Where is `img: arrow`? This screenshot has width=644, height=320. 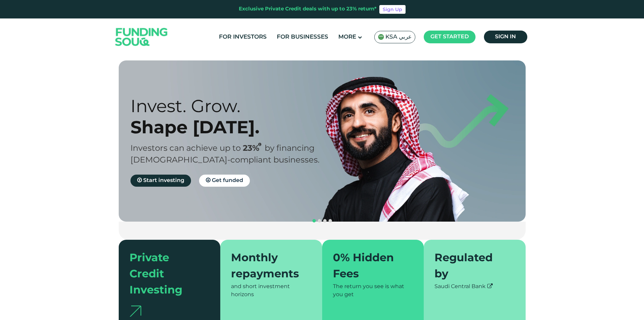
img: arrow is located at coordinates (135, 311).